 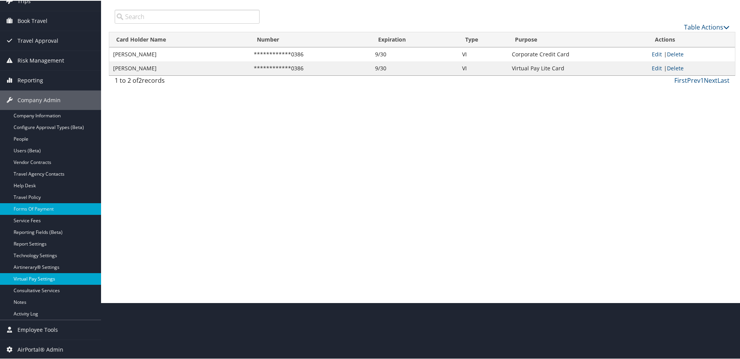 I want to click on span: Employee Tools, so click(x=38, y=329).